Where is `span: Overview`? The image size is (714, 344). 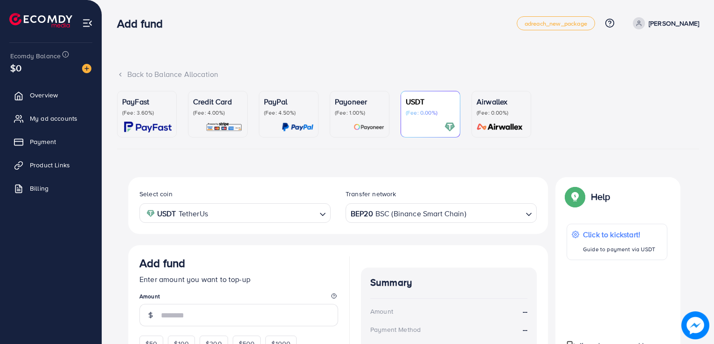 span: Overview is located at coordinates (44, 95).